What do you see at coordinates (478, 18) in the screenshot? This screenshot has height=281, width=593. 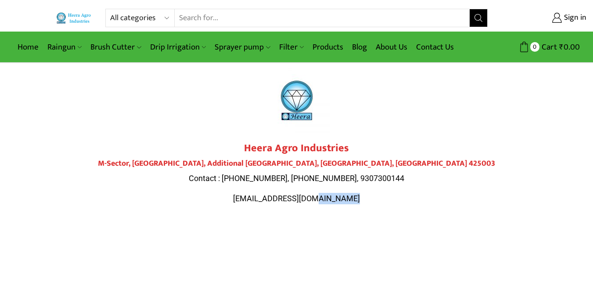 I see `button: Search button` at bounding box center [478, 18].